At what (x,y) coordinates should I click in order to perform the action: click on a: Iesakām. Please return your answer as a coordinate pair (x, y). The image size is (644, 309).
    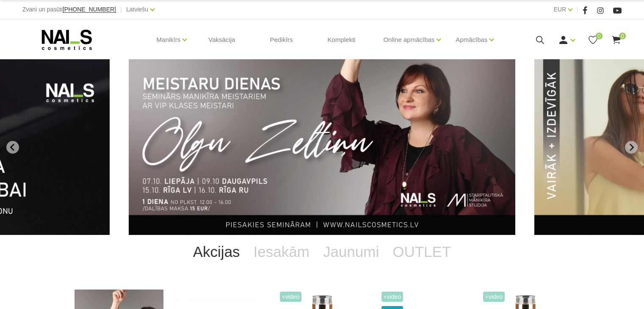
    Looking at the image, I should click on (281, 252).